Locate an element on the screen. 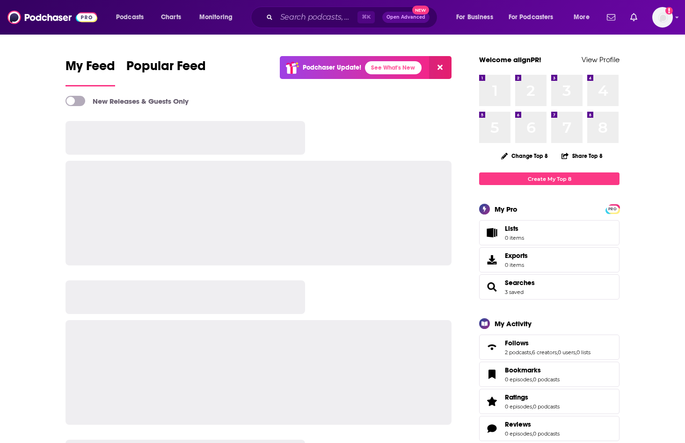  button: Open AdvancedNew is located at coordinates (405, 17).